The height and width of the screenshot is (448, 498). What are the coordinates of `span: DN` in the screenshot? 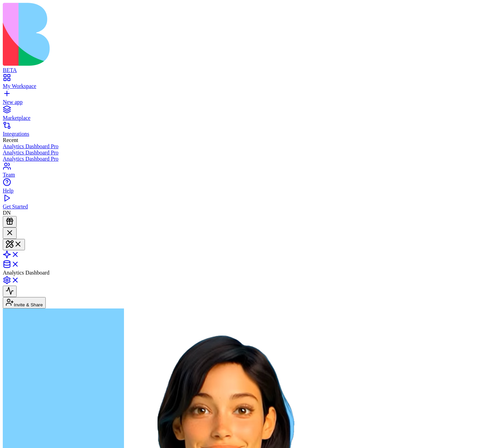 It's located at (7, 213).